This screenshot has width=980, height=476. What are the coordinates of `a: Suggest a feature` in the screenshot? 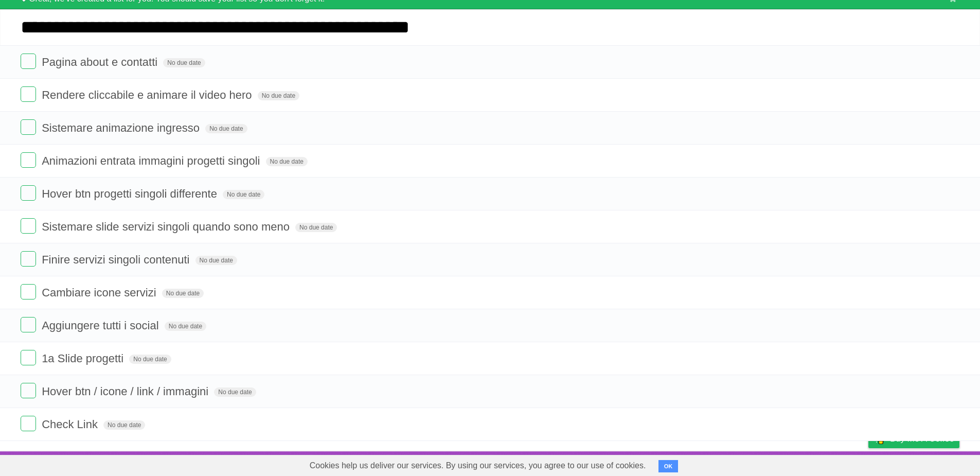 It's located at (926, 464).